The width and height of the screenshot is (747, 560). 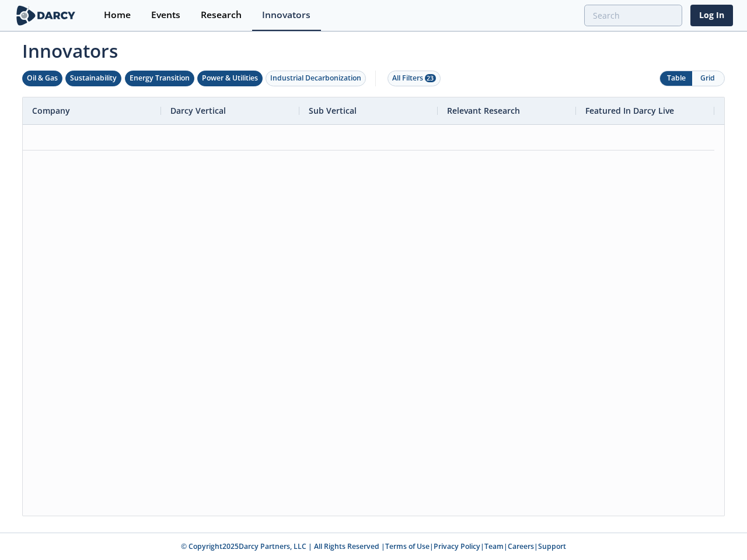 I want to click on a: Support, so click(x=552, y=546).